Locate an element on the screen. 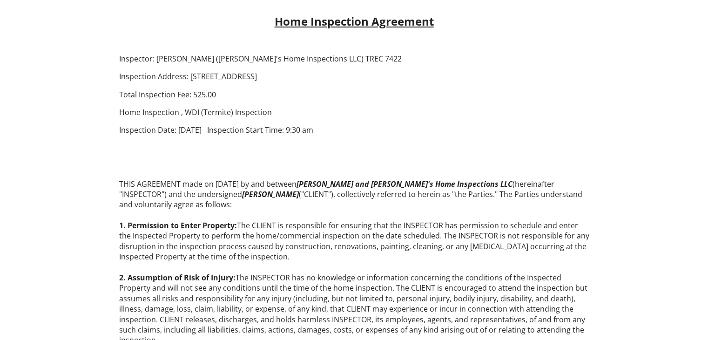  strong: 2. Assumption of Risk of Injury: is located at coordinates (177, 278).